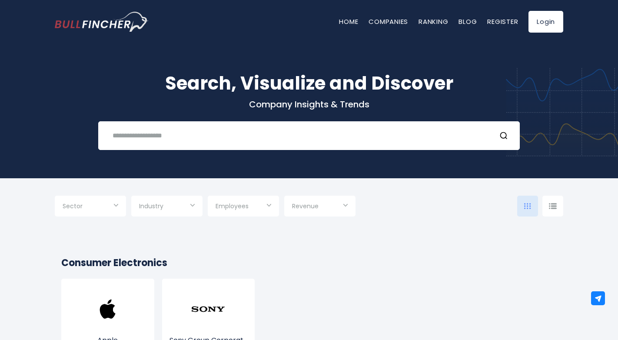  Describe the element at coordinates (349, 21) in the screenshot. I see `a: Home` at that location.